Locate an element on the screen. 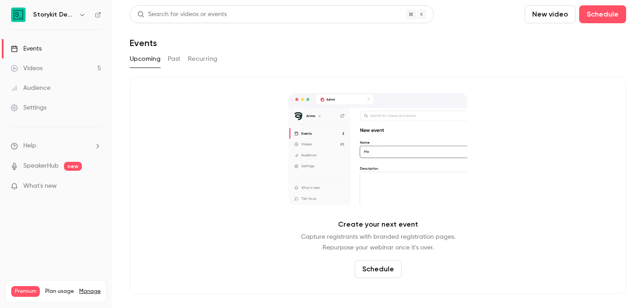 Image resolution: width=644 pixels, height=308 pixels. p: Capture registrants with branded registration pages. Repurpose your webinar once it's over. is located at coordinates (378, 242).